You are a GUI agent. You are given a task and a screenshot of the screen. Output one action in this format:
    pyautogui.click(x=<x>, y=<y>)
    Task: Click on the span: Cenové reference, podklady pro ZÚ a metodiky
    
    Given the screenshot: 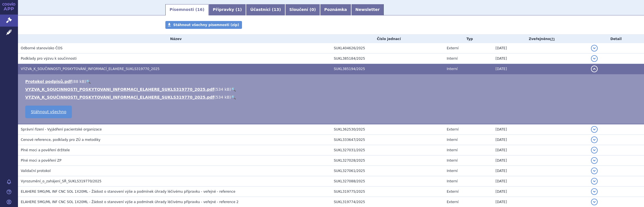 What is the action you would take?
    pyautogui.click(x=61, y=140)
    